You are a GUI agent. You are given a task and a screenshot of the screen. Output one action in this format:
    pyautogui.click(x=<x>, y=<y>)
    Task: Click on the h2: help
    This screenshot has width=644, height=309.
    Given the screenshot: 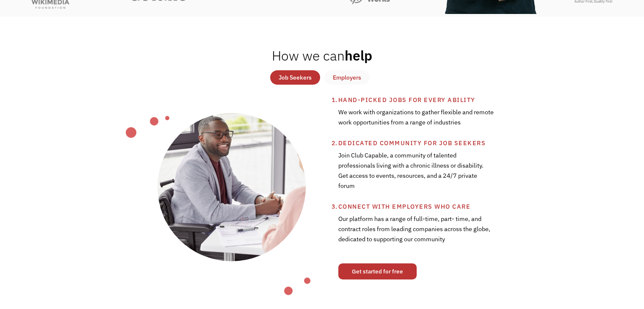 What is the action you would take?
    pyautogui.click(x=322, y=55)
    